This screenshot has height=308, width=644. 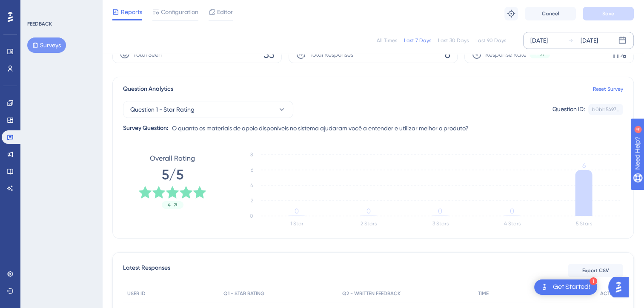 What do you see at coordinates (608, 13) in the screenshot?
I see `span: Save` at bounding box center [608, 13].